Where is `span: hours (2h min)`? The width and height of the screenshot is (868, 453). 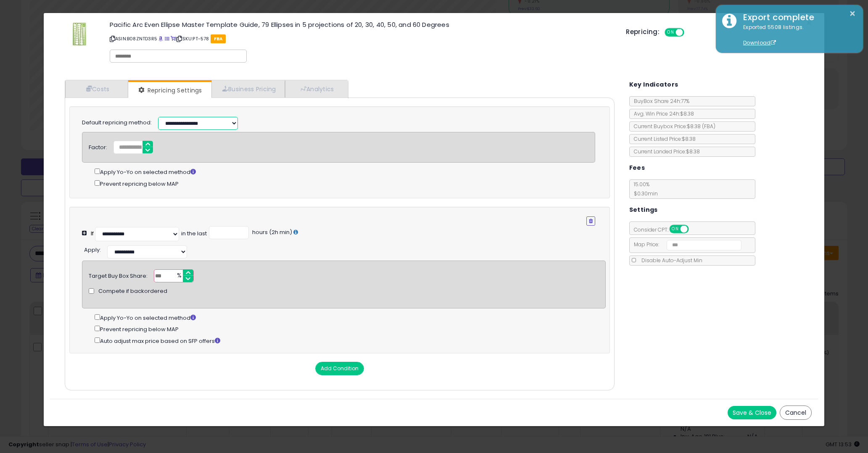 span: hours (2h min) is located at coordinates (271, 232).